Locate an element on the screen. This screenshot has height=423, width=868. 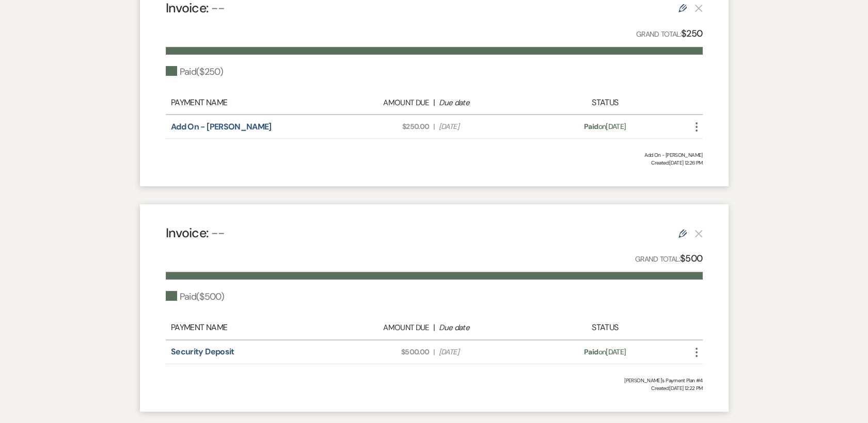
strong: $500 is located at coordinates (691, 258).